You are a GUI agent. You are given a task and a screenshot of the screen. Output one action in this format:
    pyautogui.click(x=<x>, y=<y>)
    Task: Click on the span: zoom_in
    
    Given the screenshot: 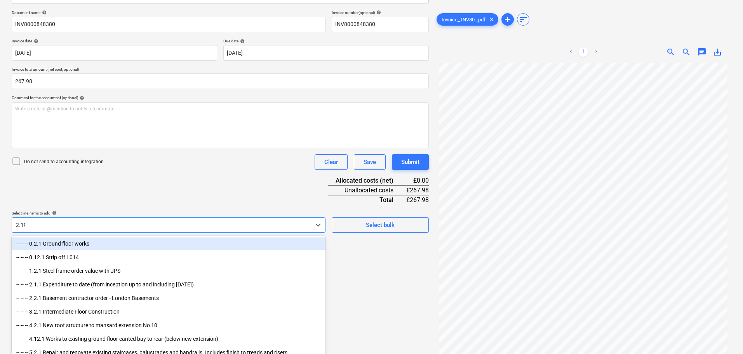 What is the action you would take?
    pyautogui.click(x=671, y=52)
    